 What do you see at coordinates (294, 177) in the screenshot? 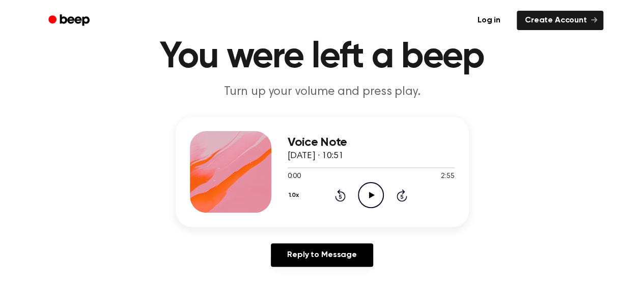
I see `span: 0:00` at bounding box center [294, 177].